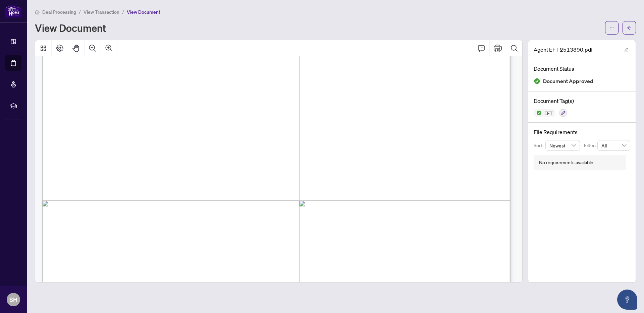 The height and width of the screenshot is (313, 644). Describe the element at coordinates (14, 299) in the screenshot. I see `span: SH` at that location.